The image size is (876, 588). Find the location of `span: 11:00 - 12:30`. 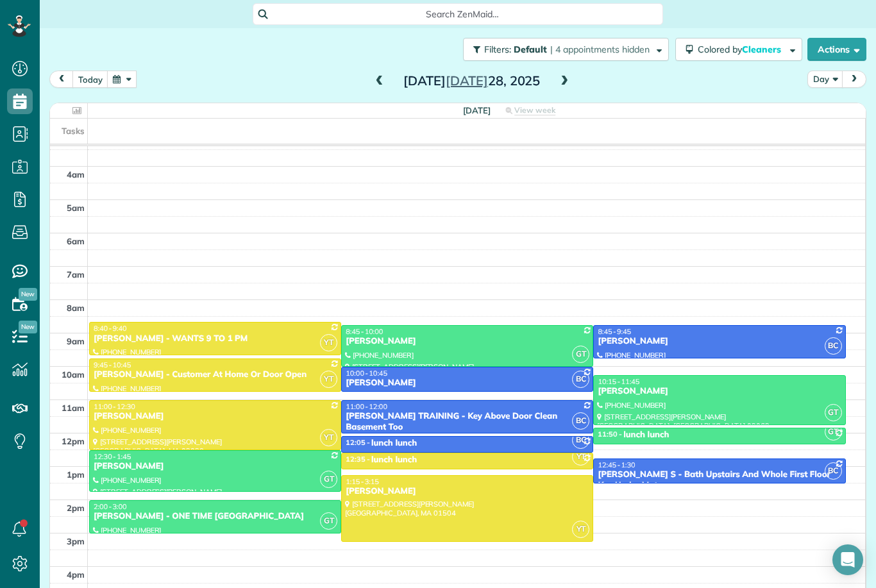

span: 11:00 - 12:30 is located at coordinates (114, 407).